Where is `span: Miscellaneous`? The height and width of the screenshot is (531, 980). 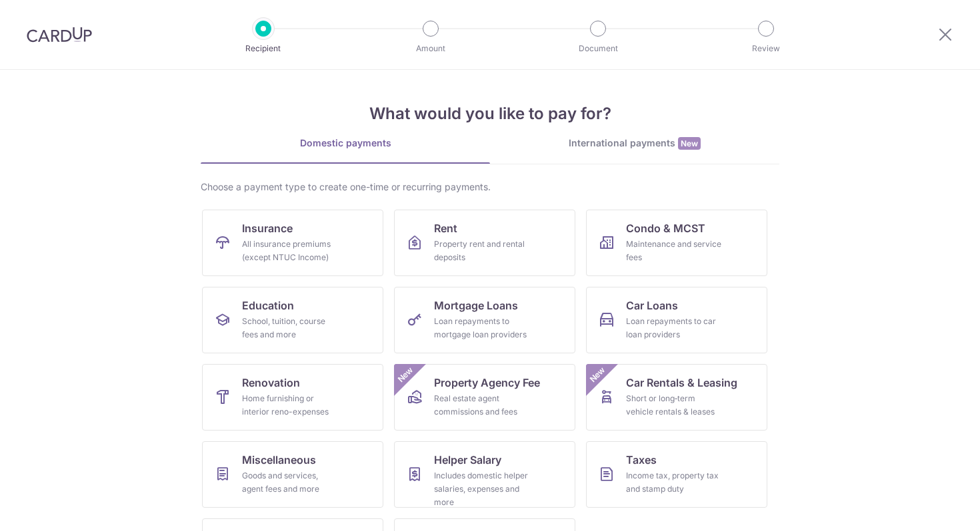
span: Miscellaneous is located at coordinates (279, 460).